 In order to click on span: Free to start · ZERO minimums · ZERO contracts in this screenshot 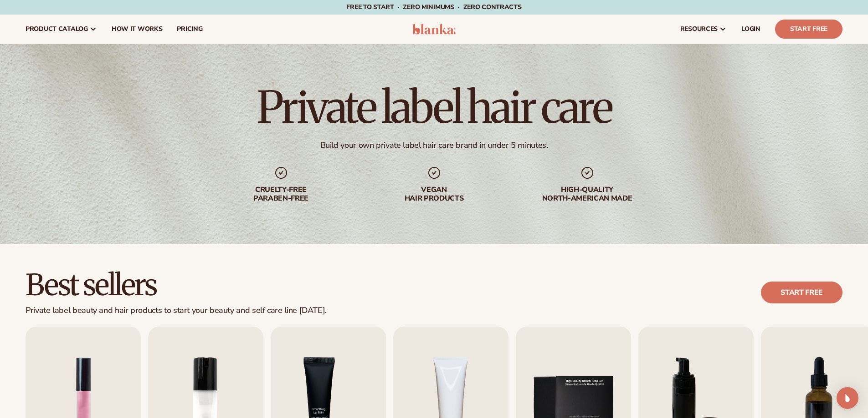, I will do `click(434, 7)`.